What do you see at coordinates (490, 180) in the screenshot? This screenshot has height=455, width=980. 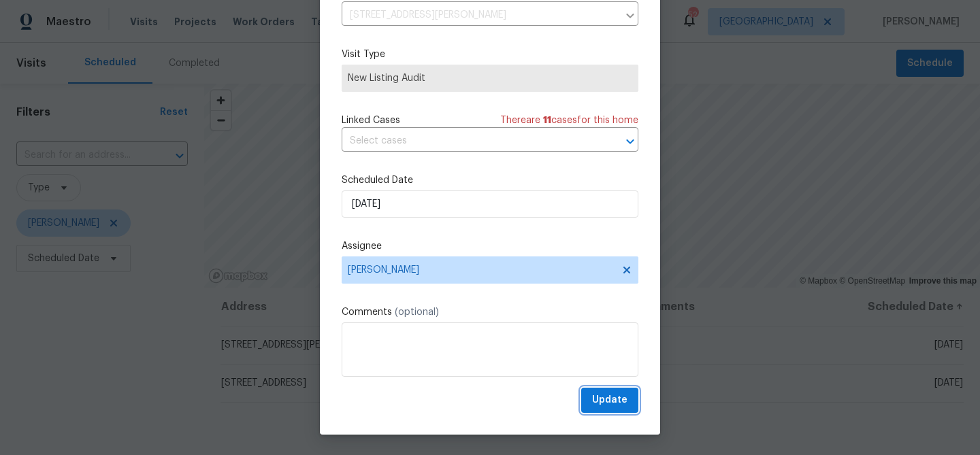 I see `label: Scheduled Date` at bounding box center [490, 180].